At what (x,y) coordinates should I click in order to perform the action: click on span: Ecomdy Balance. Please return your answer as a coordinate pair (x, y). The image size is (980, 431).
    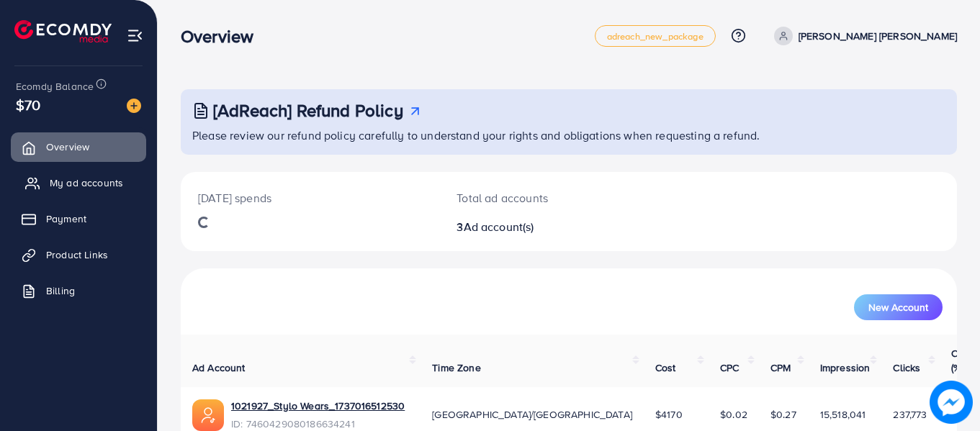
    Looking at the image, I should click on (54, 87).